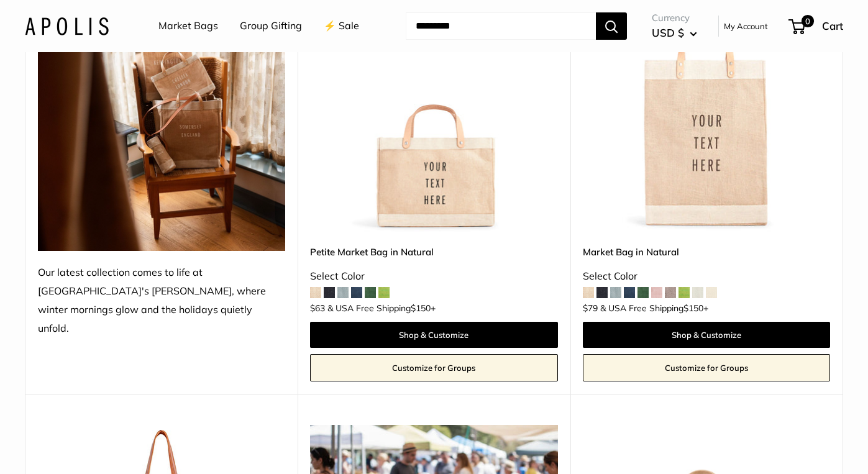  I want to click on span: 0, so click(807, 21).